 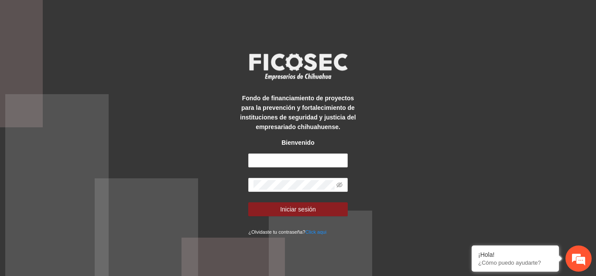 I want to click on span: eye-invisible, so click(x=339, y=185).